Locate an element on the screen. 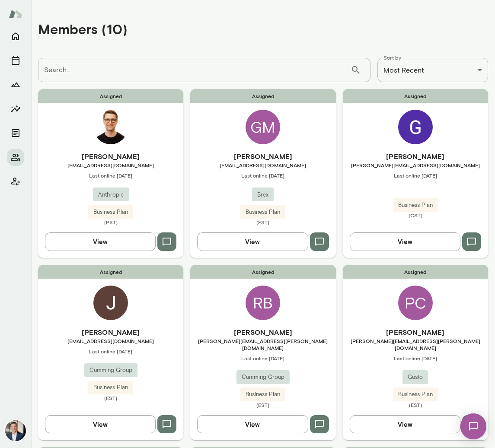 The image size is (495, 448). button: Client app is located at coordinates (16, 182).